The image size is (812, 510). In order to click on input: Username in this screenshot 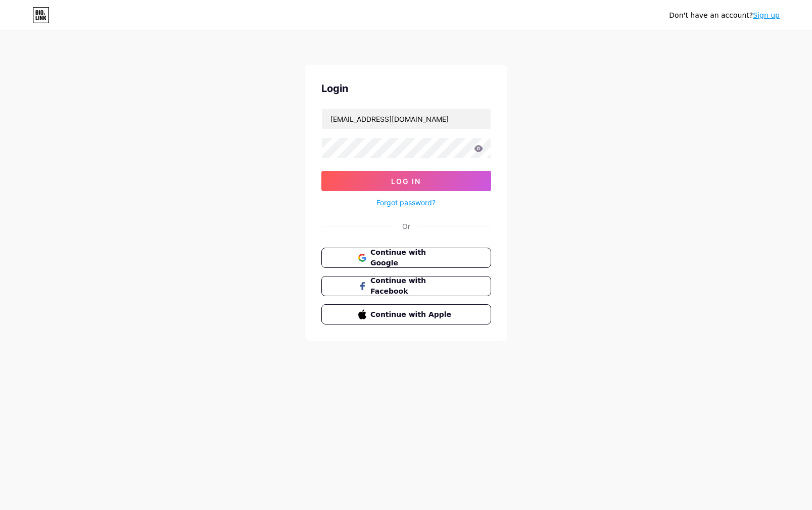, I will do `click(407, 119)`.